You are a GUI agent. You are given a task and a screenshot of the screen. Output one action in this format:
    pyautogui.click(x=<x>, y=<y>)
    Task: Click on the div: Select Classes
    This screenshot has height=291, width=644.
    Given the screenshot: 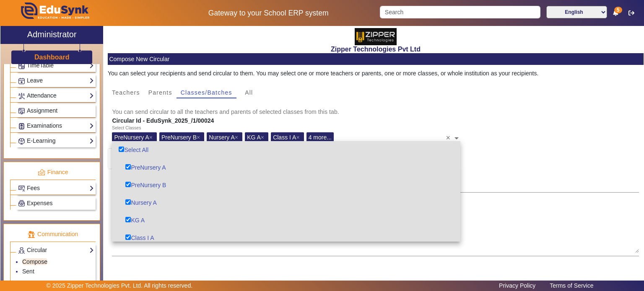 What is the action you would take?
    pyautogui.click(x=126, y=128)
    